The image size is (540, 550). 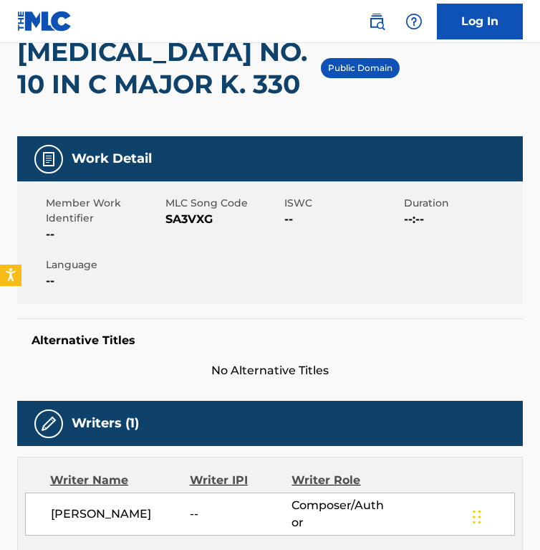 I want to click on img: Writers, so click(x=49, y=424).